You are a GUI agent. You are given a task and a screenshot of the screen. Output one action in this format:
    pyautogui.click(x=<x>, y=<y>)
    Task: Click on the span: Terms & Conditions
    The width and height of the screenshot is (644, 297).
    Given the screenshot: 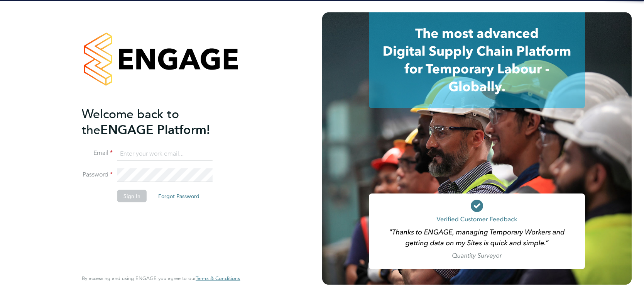 What is the action you would take?
    pyautogui.click(x=218, y=278)
    